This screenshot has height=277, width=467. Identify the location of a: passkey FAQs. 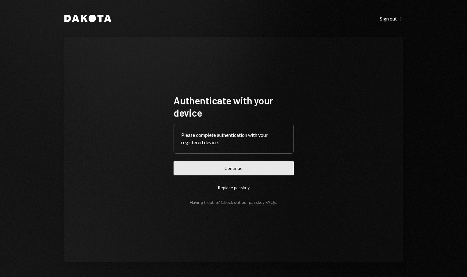
(262, 202).